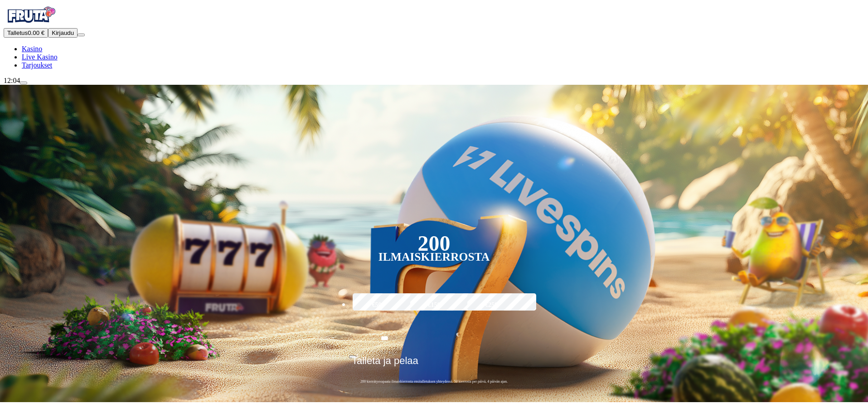 The image size is (868, 413). Describe the element at coordinates (31, 24) in the screenshot. I see `a: Fruta` at that location.